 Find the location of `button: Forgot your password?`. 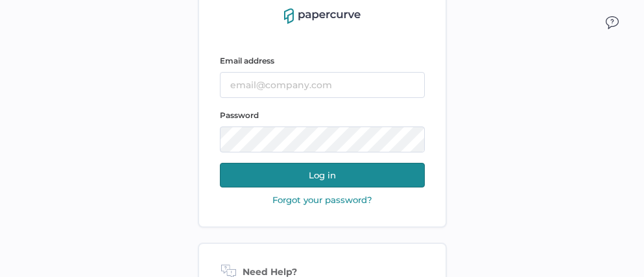

button: Forgot your password? is located at coordinates (322, 200).